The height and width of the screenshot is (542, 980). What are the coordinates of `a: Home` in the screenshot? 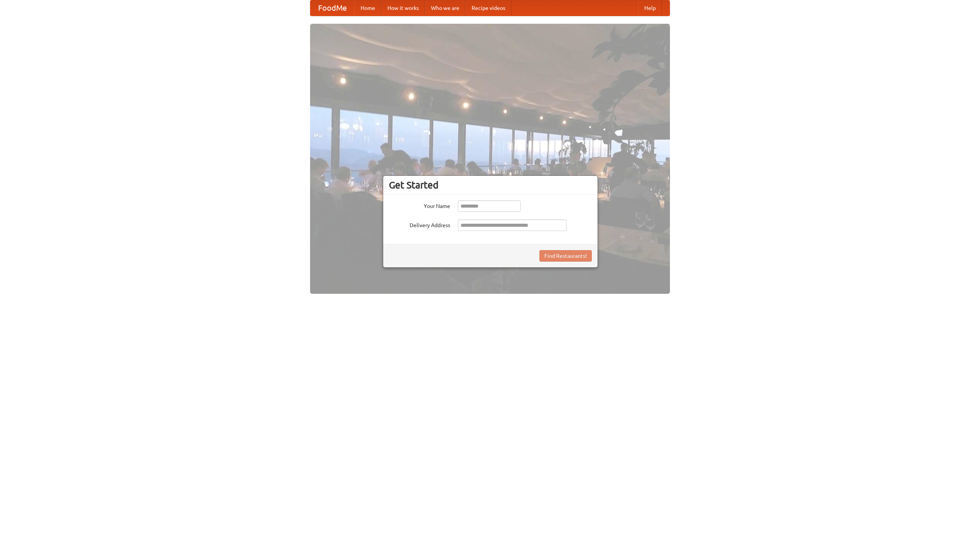 It's located at (368, 8).